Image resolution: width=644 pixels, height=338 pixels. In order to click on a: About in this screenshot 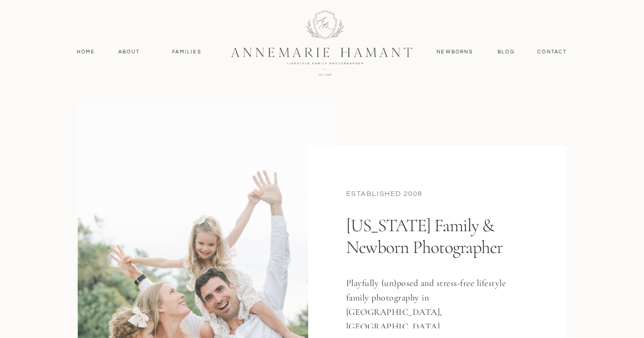, I will do `click(129, 52)`.